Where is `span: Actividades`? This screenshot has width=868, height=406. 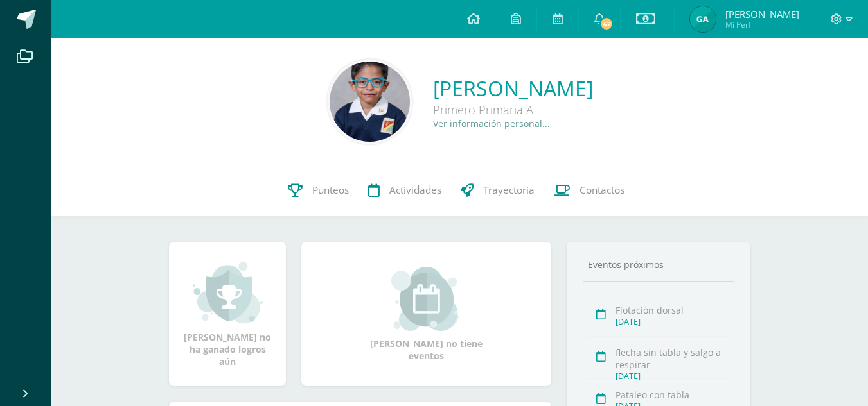 span: Actividades is located at coordinates (415, 190).